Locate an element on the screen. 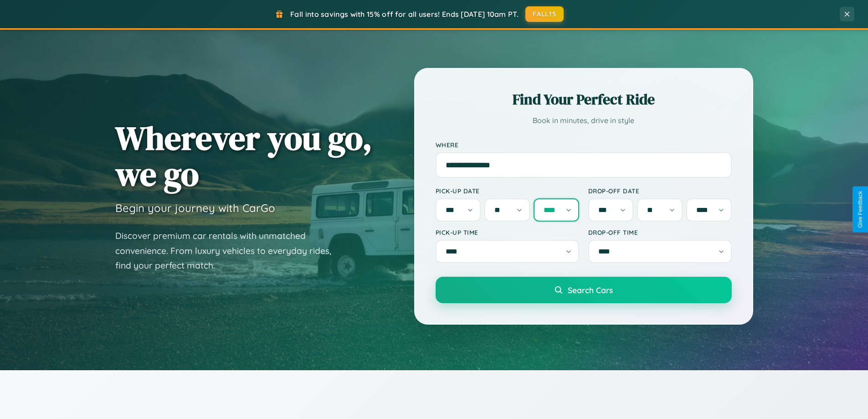 The width and height of the screenshot is (868, 419). div: Give Feedback is located at coordinates (860, 209).